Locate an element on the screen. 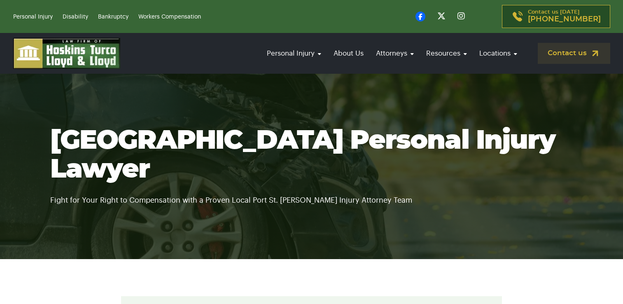 The height and width of the screenshot is (304, 623). a: Locations is located at coordinates (499, 53).